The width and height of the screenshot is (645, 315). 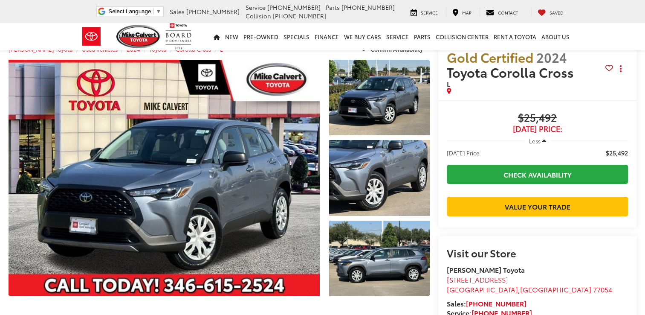 I want to click on a: Expand Photo 3, so click(x=379, y=258).